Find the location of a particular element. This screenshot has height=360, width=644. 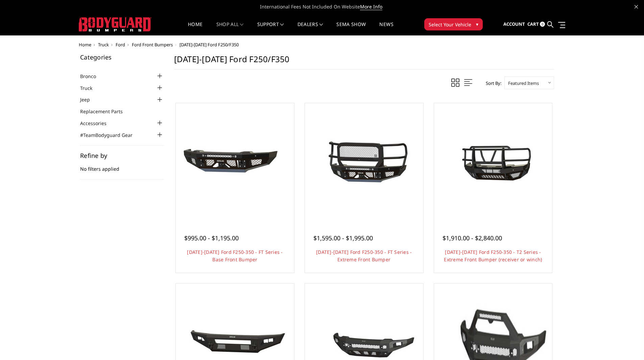

span: Account is located at coordinates (514, 24).